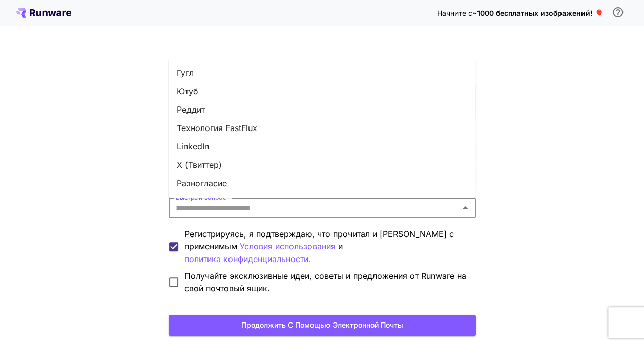 This screenshot has width=644, height=345. What do you see at coordinates (322, 65) in the screenshot?
I see `h3: Добро пожаловать в Runware` at bounding box center [322, 65].